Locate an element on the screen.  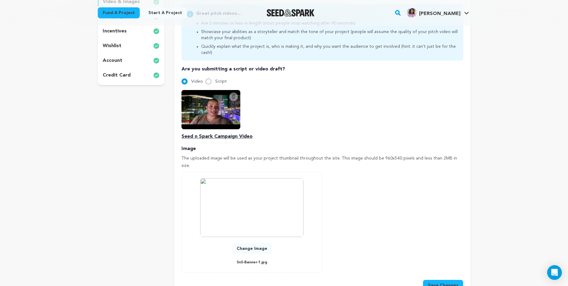
p: account is located at coordinates (112, 61).